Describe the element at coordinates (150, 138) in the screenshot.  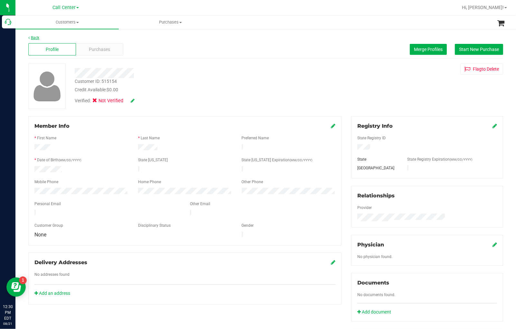
I see `label: Last Name` at that location.